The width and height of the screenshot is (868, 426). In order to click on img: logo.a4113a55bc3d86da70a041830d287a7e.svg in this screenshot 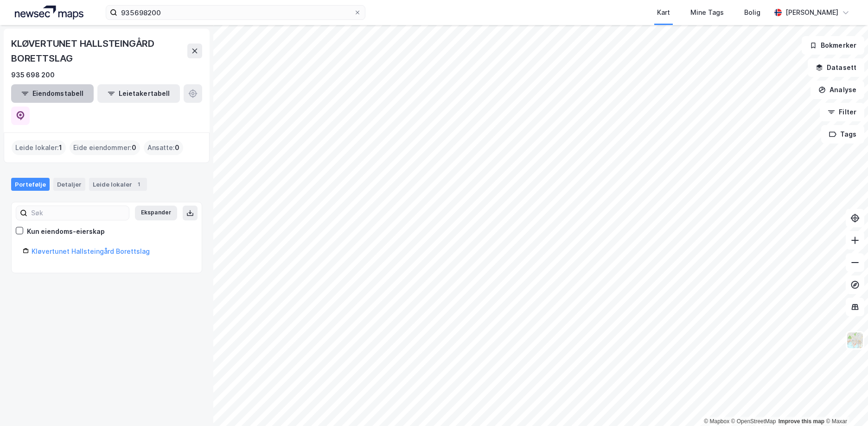, I will do `click(49, 12)`.